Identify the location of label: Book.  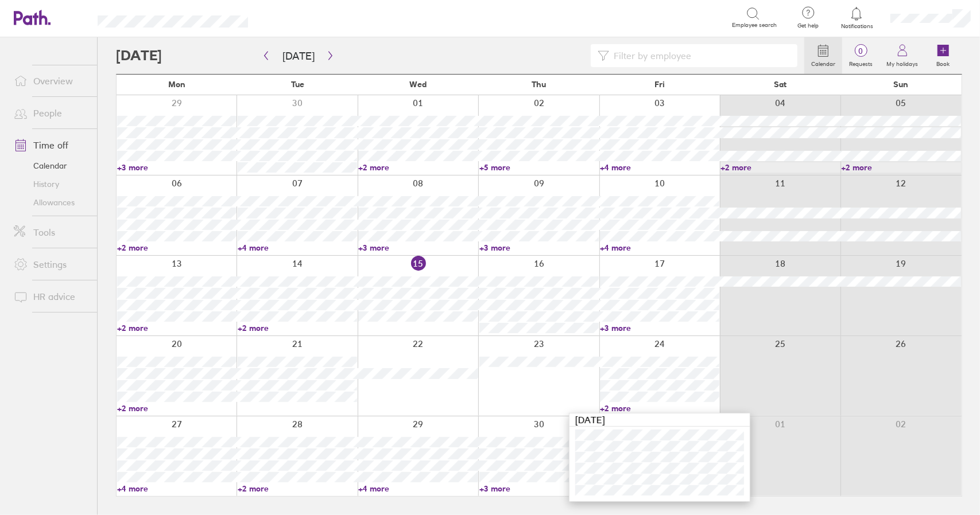
(943, 63).